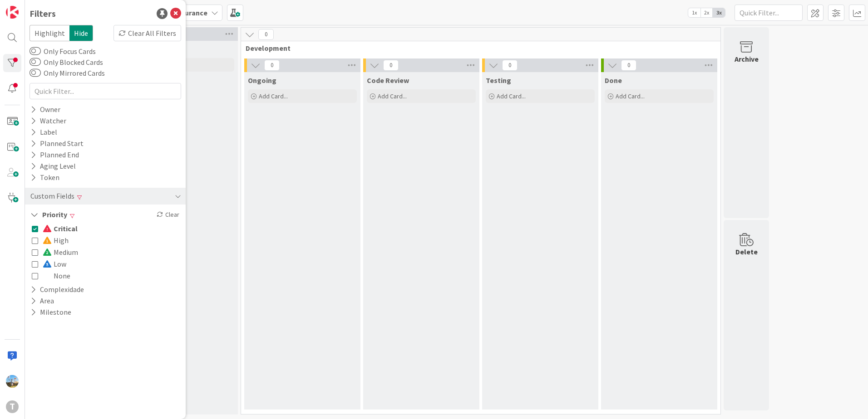  I want to click on button: None, so click(51, 276).